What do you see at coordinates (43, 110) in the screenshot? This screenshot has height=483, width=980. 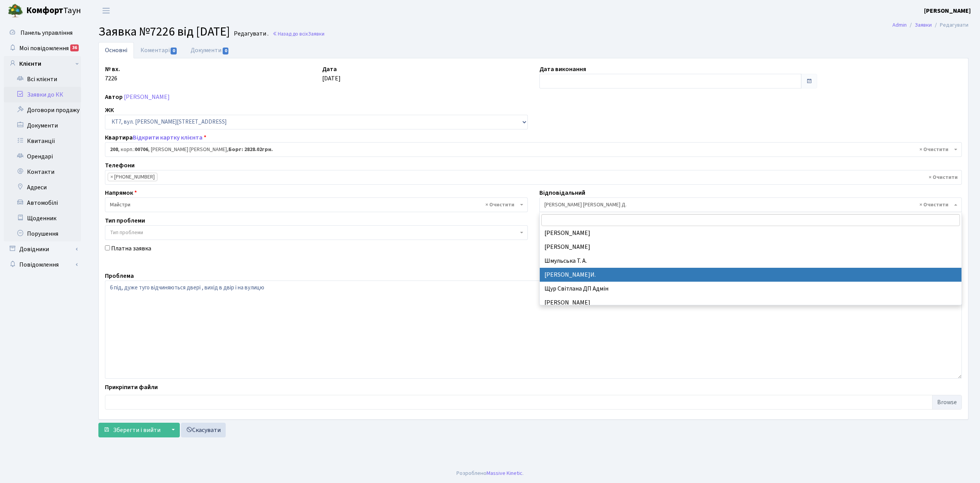 I see `a: Договори продажу` at bounding box center [43, 110].